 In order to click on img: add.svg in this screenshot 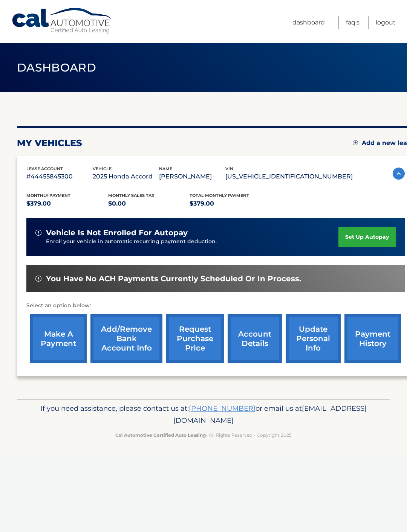, I will do `click(355, 143)`.